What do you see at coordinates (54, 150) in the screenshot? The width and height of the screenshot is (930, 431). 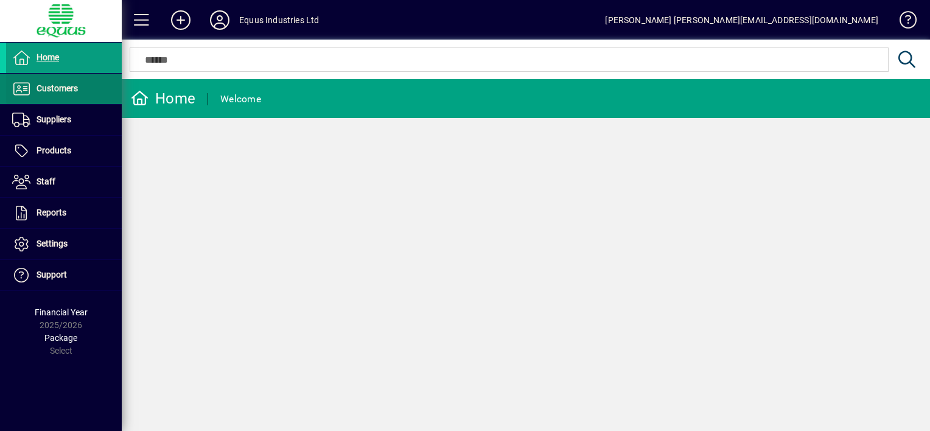 I see `span: Products` at bounding box center [54, 150].